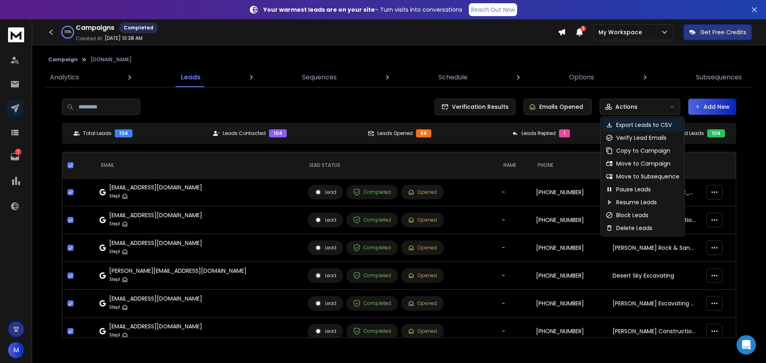 The image size is (766, 363). I want to click on button: Campaign, so click(63, 60).